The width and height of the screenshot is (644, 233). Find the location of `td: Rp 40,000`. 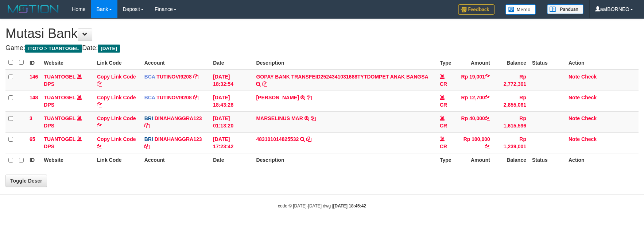

td: Rp 40,000 is located at coordinates (475, 121).